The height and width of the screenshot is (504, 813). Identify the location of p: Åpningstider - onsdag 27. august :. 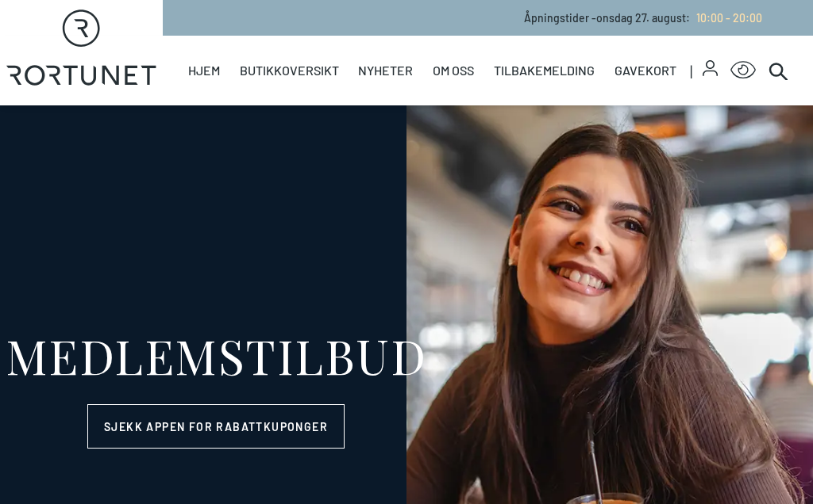
(643, 17).